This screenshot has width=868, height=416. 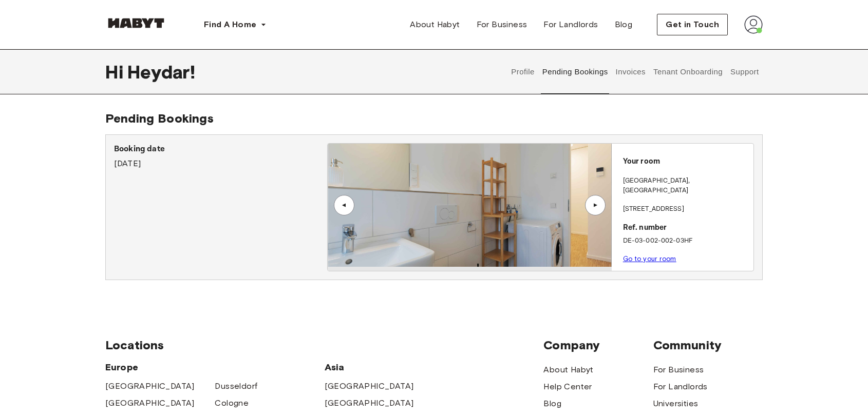 I want to click on a: Help Center, so click(x=567, y=387).